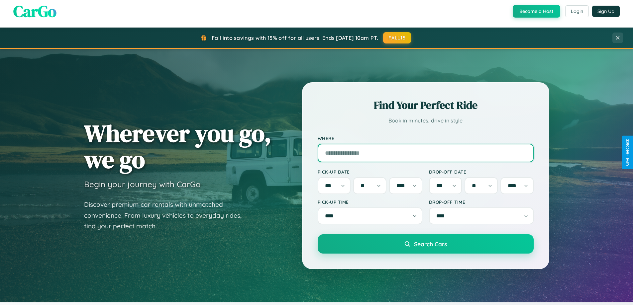 This screenshot has height=305, width=633. I want to click on span: CarGo, so click(35, 11).